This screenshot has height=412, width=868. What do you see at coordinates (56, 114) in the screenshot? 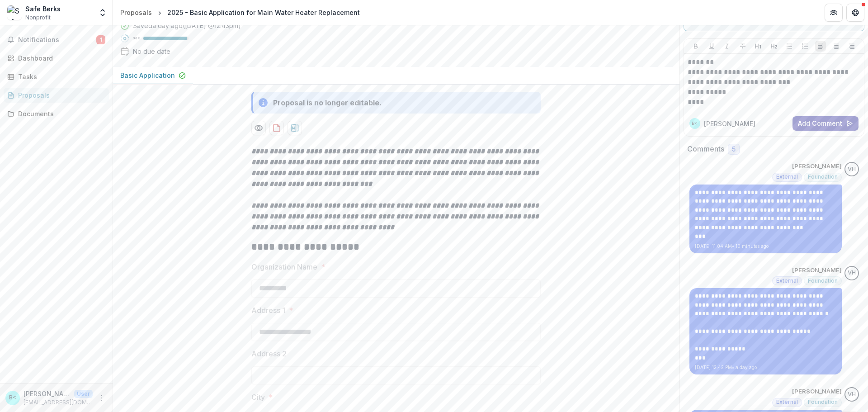
I see `a: Documents` at bounding box center [56, 114].